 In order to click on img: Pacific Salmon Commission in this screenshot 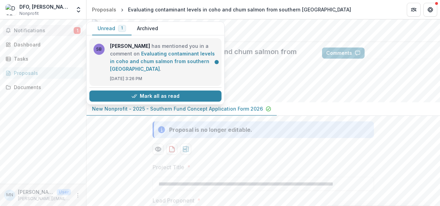, I will do `click(127, 28)`.